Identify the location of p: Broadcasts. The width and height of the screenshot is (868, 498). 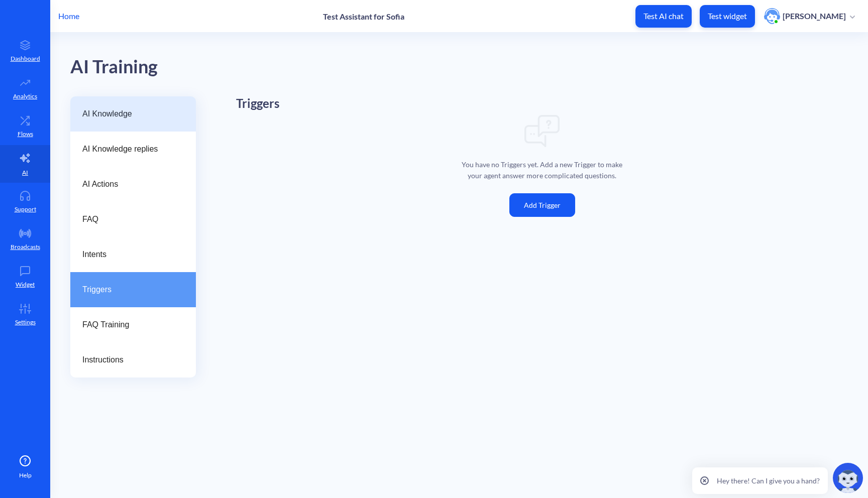
(25, 247).